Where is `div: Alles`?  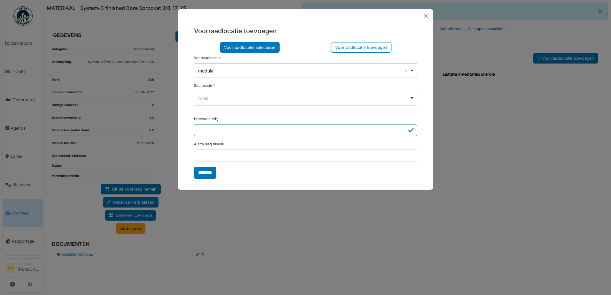
div: Alles is located at coordinates (304, 98).